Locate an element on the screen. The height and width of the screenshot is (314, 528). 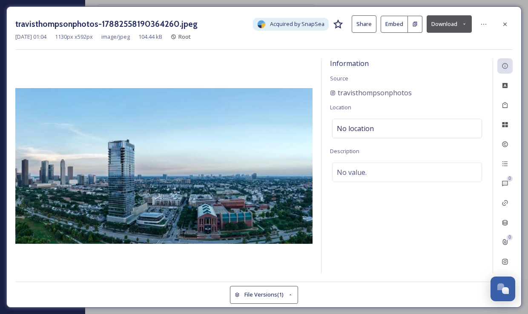
span: Acquired by SnapSea is located at coordinates (297, 24).